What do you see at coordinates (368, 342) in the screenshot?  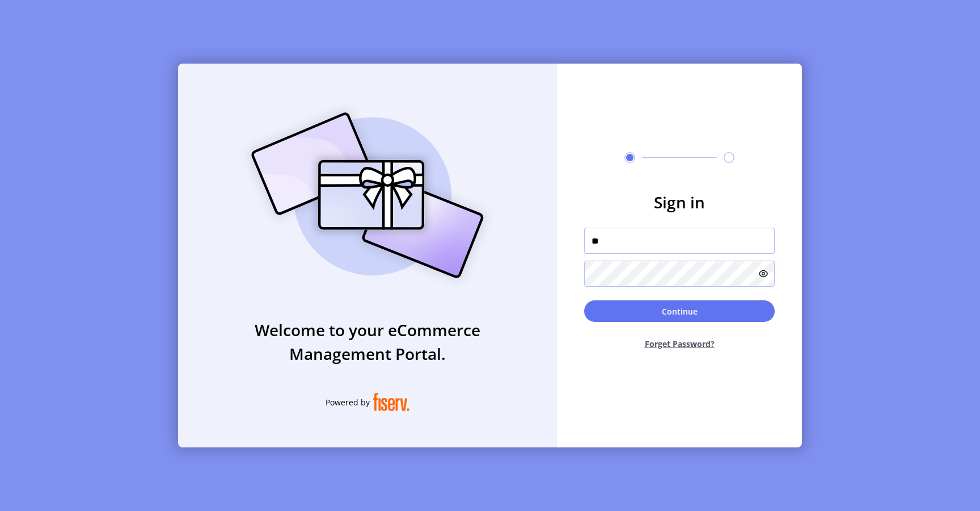 I see `h3: Welcome to your eCommerce Management Portal.` at bounding box center [368, 342].